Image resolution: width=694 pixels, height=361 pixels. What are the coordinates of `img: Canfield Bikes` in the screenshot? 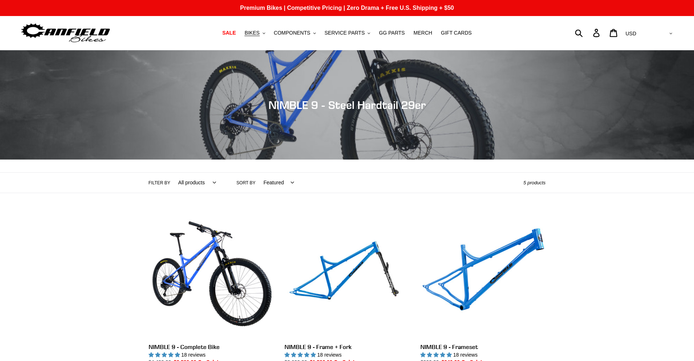 It's located at (66, 33).